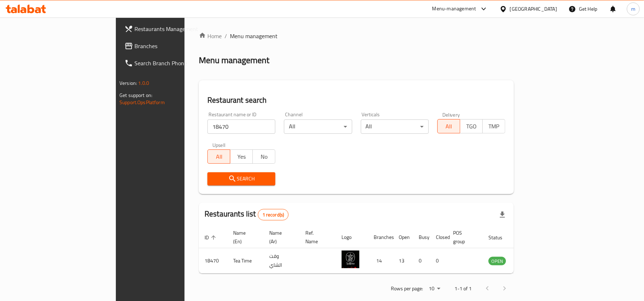 This screenshot has width=644, height=301. I want to click on button: TGO, so click(471, 126).